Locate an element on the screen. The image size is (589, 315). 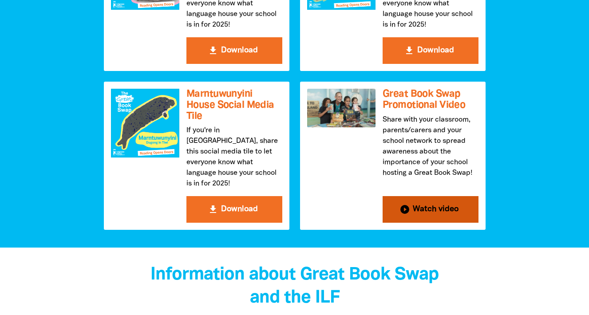
span: Information about Great Book Swap is located at coordinates (294, 275).